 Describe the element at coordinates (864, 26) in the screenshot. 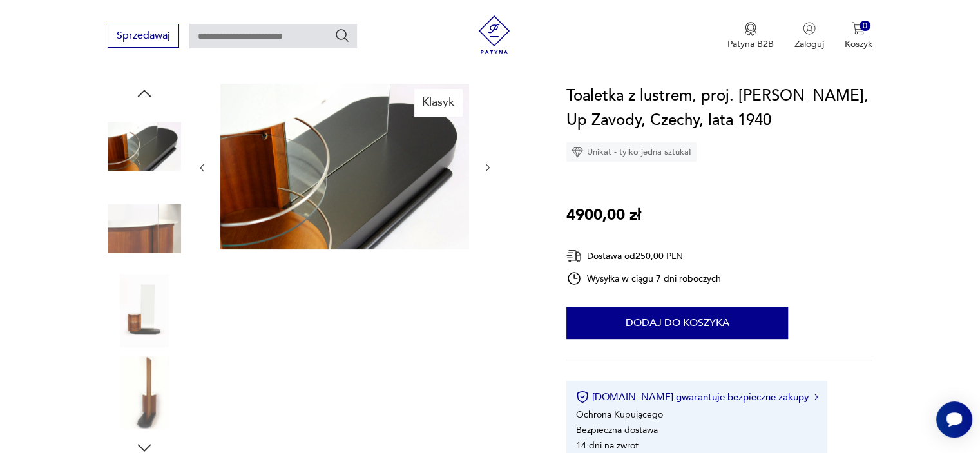

I see `div: 0` at that location.